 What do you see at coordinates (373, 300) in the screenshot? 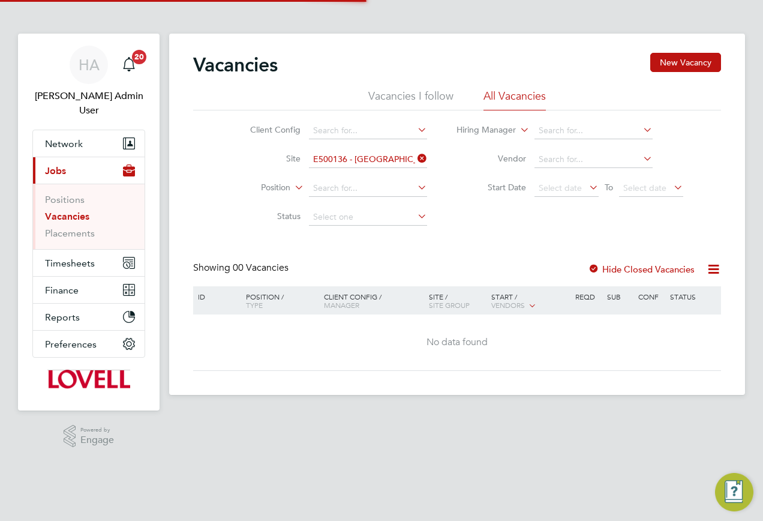
I see `div: Client Config /` at bounding box center [373, 300].